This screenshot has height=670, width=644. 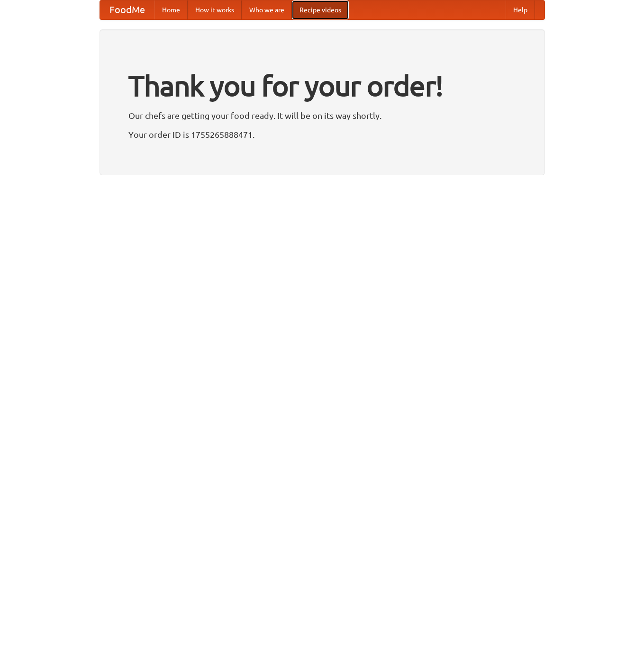 What do you see at coordinates (127, 10) in the screenshot?
I see `a: FoodMe` at bounding box center [127, 10].